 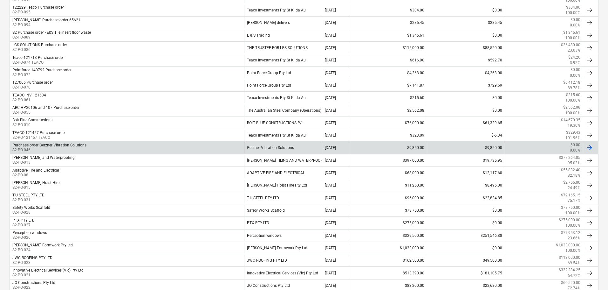 What do you see at coordinates (571, 45) in the screenshot?
I see `p: $26,480.00` at bounding box center [571, 45].